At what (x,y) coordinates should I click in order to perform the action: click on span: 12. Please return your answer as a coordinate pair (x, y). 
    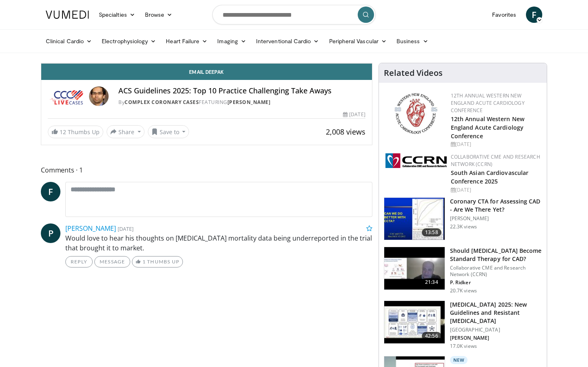
    Looking at the image, I should click on (63, 132).